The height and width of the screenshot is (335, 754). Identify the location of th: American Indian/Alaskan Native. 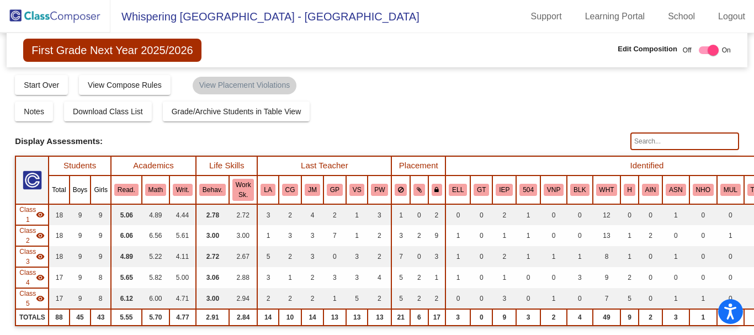
(651, 190).